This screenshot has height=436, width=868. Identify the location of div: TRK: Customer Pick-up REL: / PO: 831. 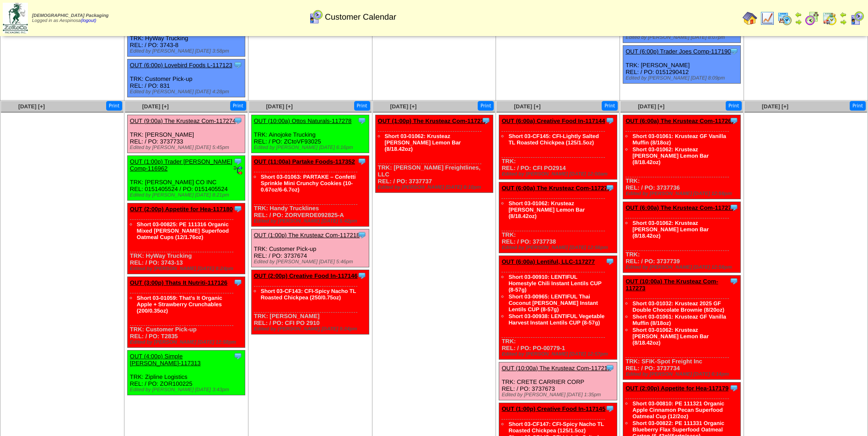
(186, 78).